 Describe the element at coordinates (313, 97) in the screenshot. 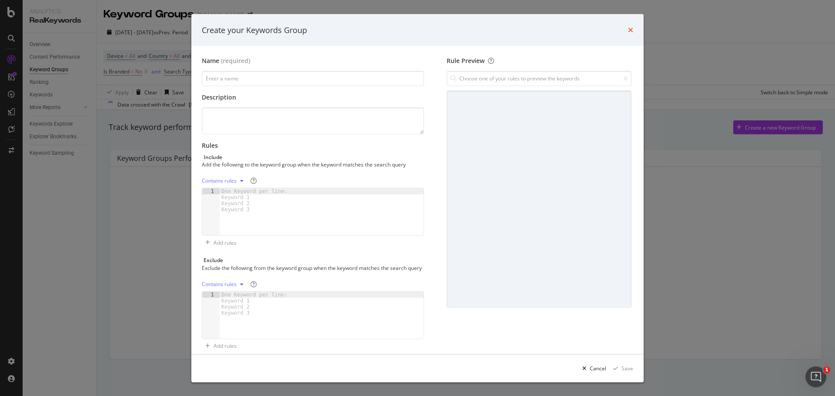

I see `div: Description` at that location.